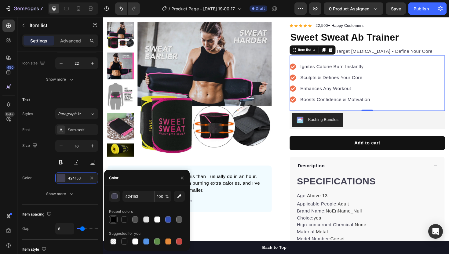 The height and width of the screenshot is (254, 449). I want to click on div: Item style, so click(35, 249).